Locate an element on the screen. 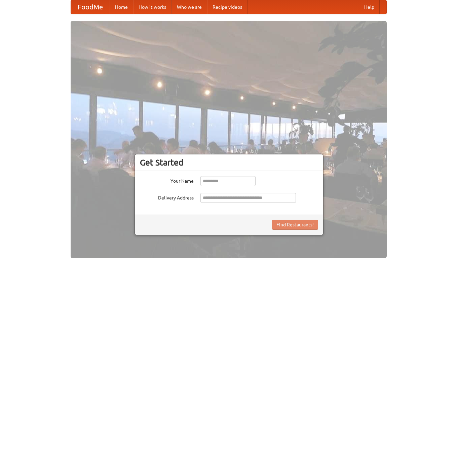 This screenshot has height=476, width=457. button: Find Restaurants! is located at coordinates (295, 225).